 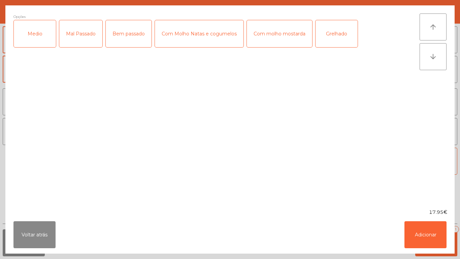 I want to click on span: Opções, so click(x=20, y=17).